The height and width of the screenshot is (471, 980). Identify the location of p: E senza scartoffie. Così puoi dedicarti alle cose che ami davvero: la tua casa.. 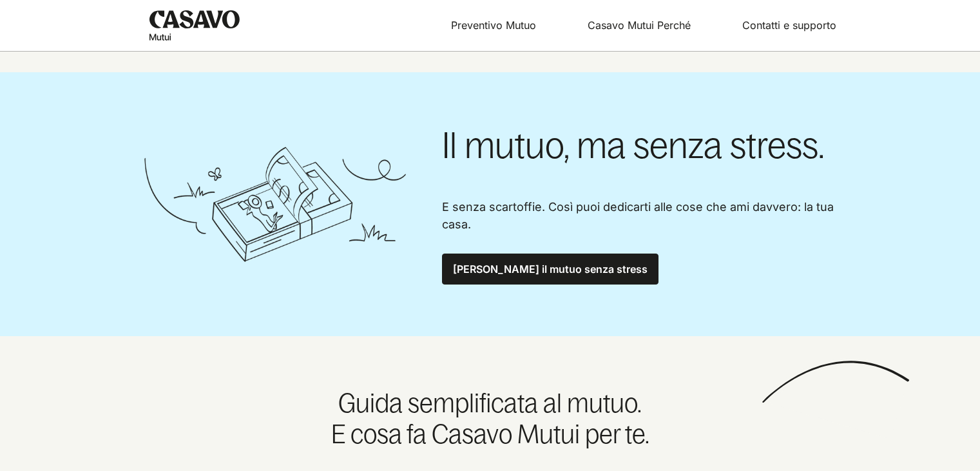
(651, 215).